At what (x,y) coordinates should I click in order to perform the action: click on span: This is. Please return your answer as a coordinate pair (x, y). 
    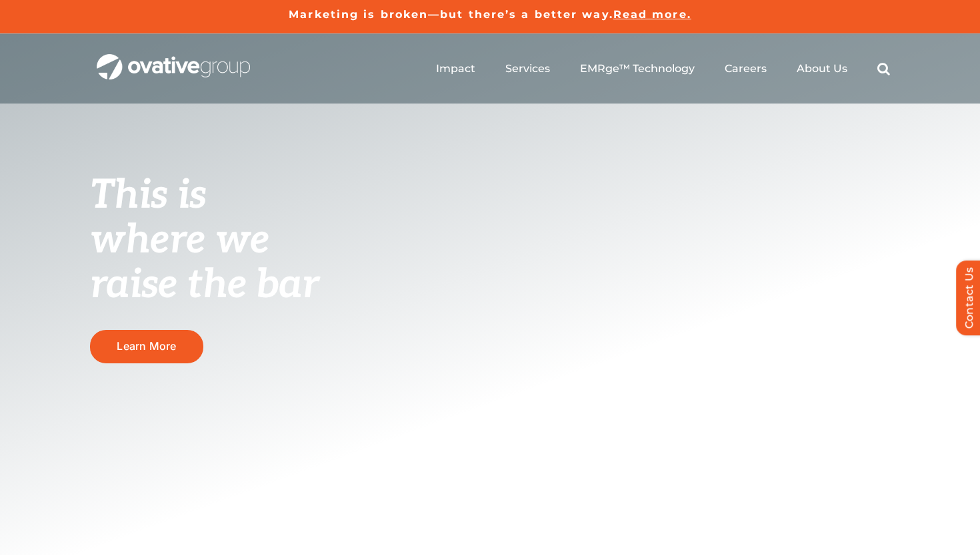
    Looking at the image, I should click on (148, 196).